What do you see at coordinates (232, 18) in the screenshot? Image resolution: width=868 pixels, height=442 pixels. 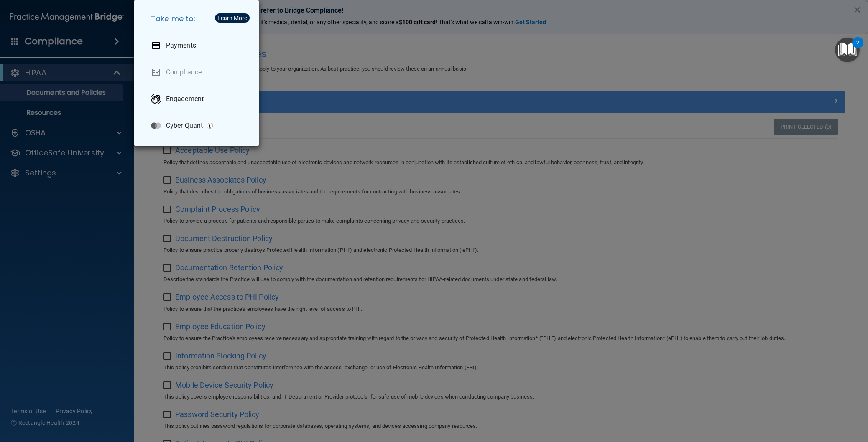 I see `div: Learn More` at bounding box center [232, 18].